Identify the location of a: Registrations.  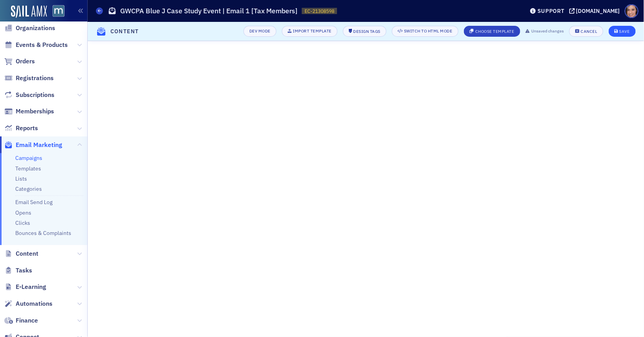
(29, 78).